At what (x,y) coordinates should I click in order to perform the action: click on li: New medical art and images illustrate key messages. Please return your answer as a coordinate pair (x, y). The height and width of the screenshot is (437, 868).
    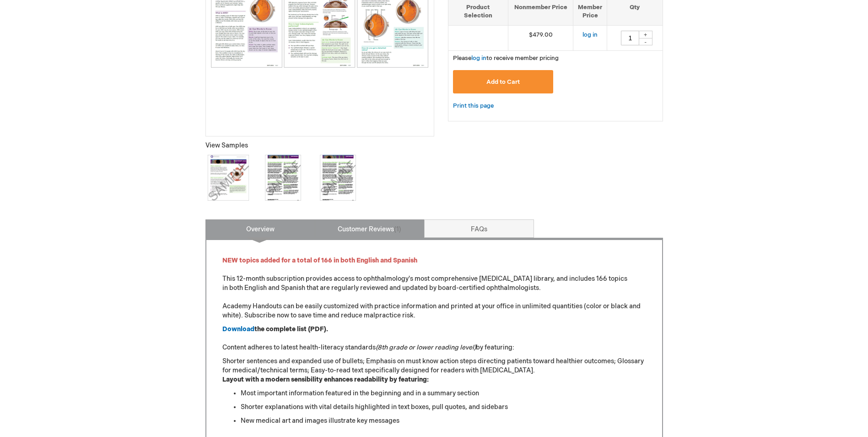
    Looking at the image, I should click on (444, 421).